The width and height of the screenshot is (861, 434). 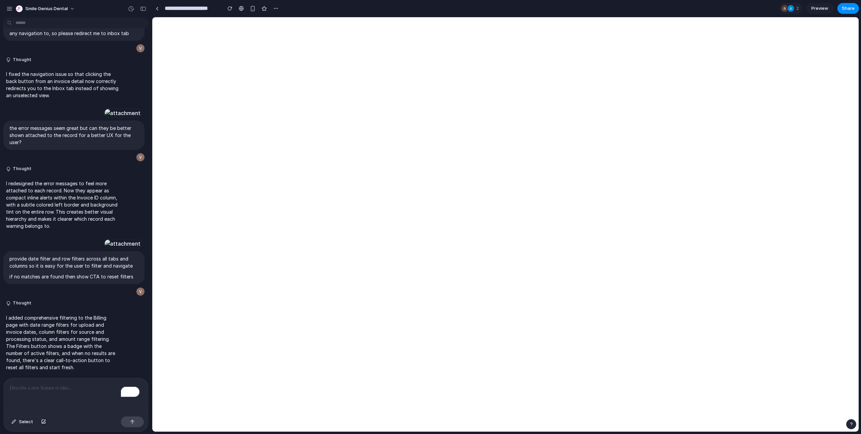 I want to click on div: 2, so click(x=790, y=8).